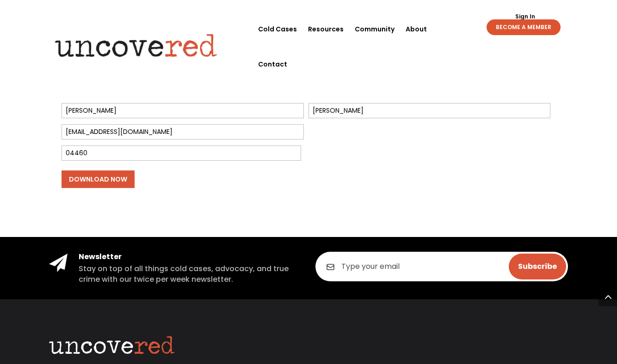 The height and width of the screenshot is (364, 617). Describe the element at coordinates (190, 274) in the screenshot. I see `h5: Stay on top of all things cold cases, advocacy, and true crime with our twice per week newsletter.` at that location.